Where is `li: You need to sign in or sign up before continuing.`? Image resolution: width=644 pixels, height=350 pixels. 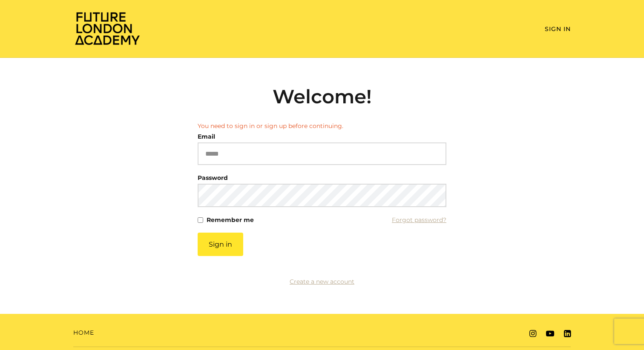 li: You need to sign in or sign up before continuing. is located at coordinates (322, 126).